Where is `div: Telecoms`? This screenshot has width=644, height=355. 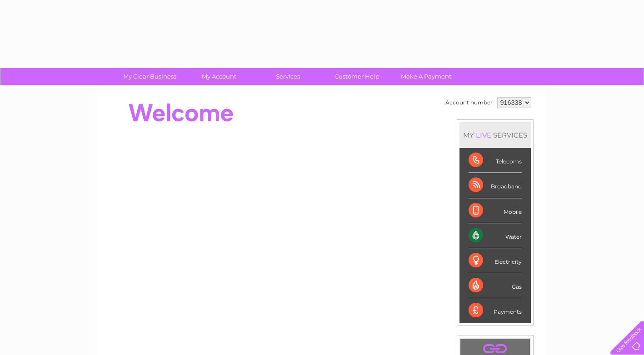 div: Telecoms is located at coordinates (495, 160).